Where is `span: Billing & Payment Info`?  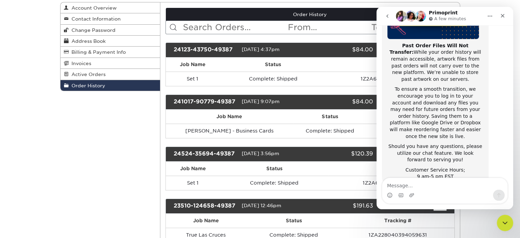
span: Billing & Payment Info is located at coordinates (97, 52).